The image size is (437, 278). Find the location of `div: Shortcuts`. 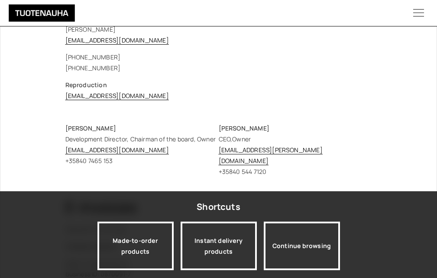

div: Shortcuts is located at coordinates (218, 207).